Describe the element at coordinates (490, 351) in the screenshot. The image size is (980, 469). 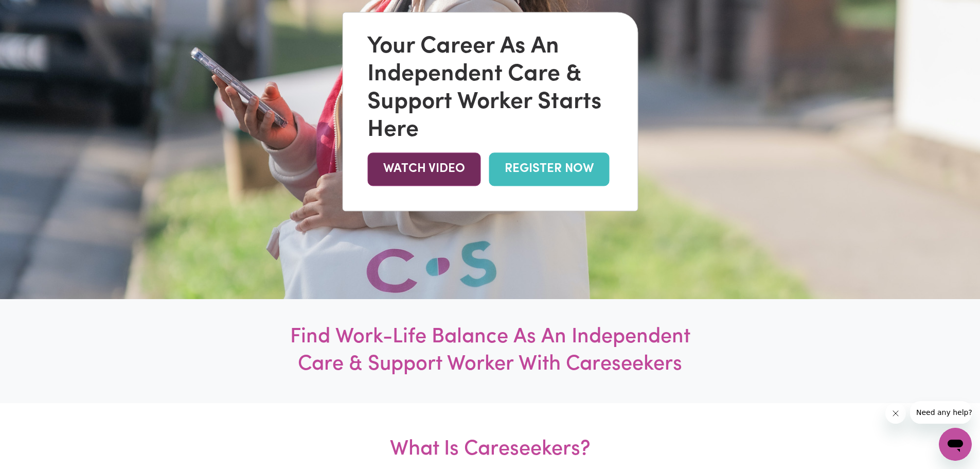
I see `h1: Find Work-Life Balance As An Independent Care & Support Worker With Careseekers` at that location.